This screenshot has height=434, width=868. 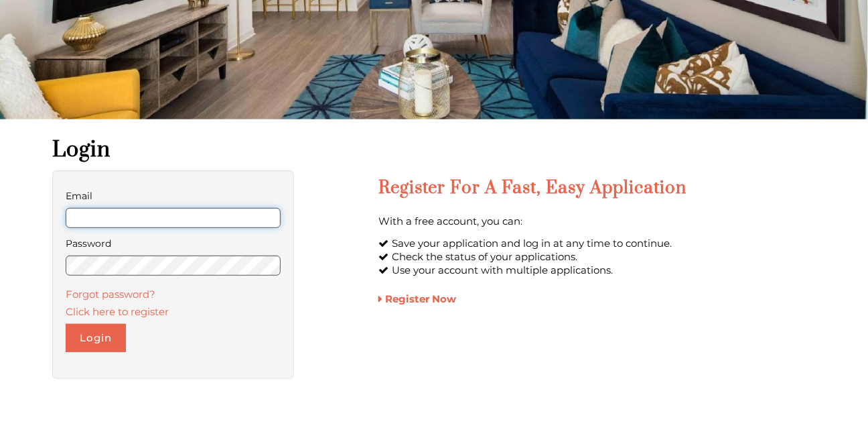 I want to click on button: Login, so click(x=96, y=338).